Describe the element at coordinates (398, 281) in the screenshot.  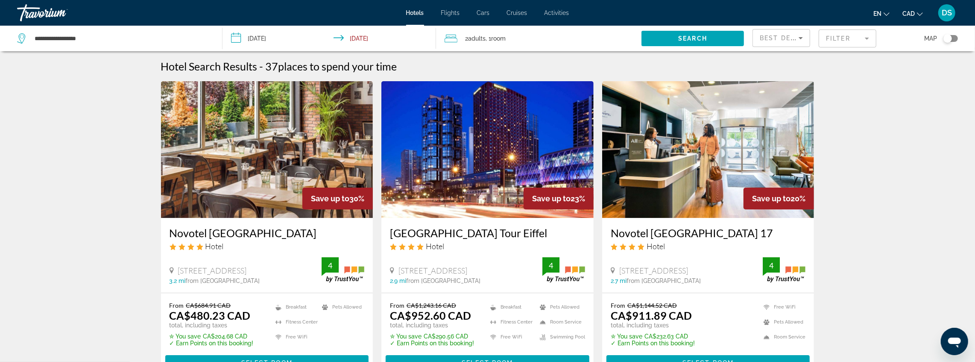
I see `span: 2.9 mi` at that location.